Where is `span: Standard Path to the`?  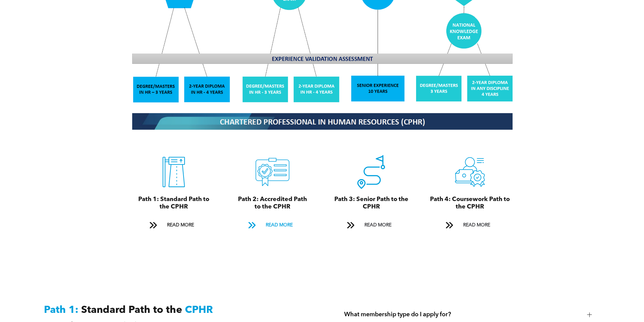 span: Standard Path to the is located at coordinates (132, 310).